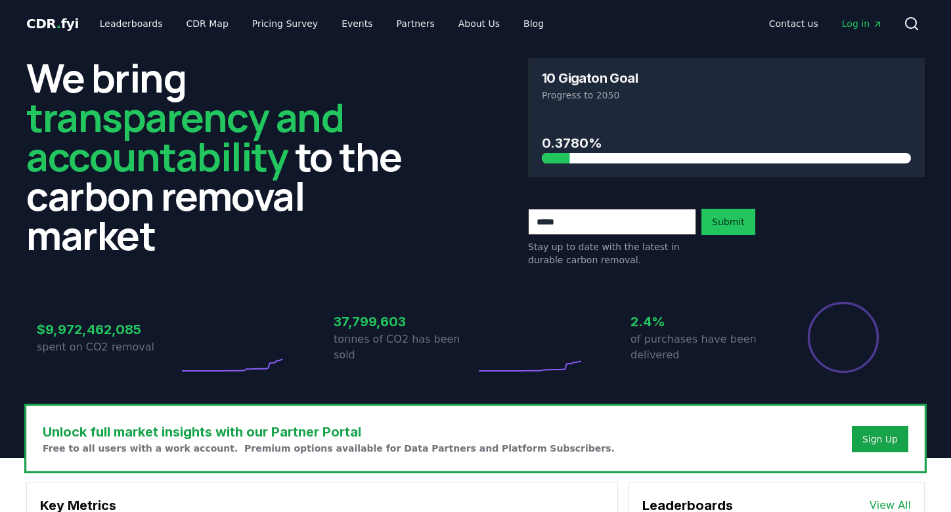 This screenshot has height=512, width=951. Describe the element at coordinates (701, 322) in the screenshot. I see `h3: 2.4%` at that location.